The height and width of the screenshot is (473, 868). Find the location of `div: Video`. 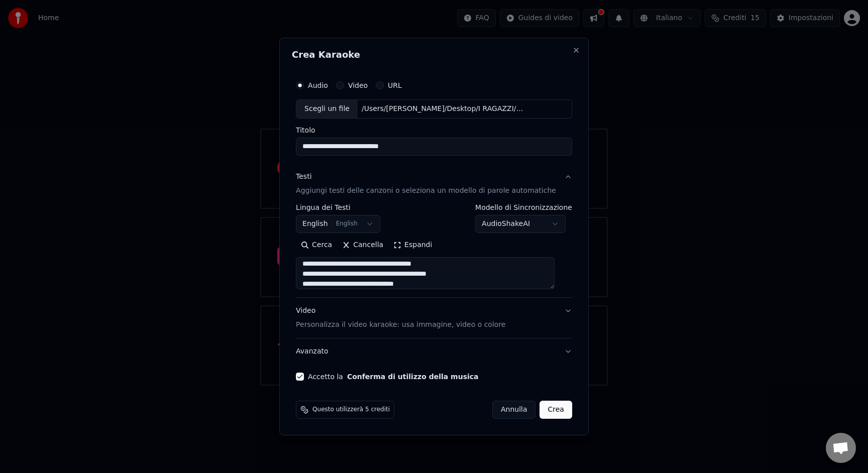

div: Video is located at coordinates (400, 318).